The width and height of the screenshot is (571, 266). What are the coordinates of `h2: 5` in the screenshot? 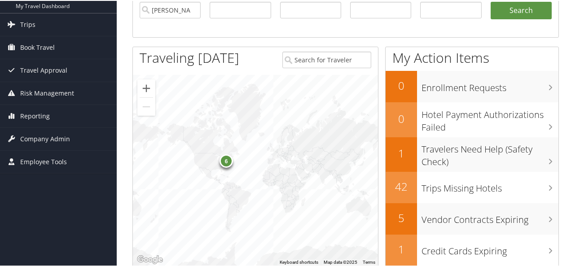 It's located at (401, 217).